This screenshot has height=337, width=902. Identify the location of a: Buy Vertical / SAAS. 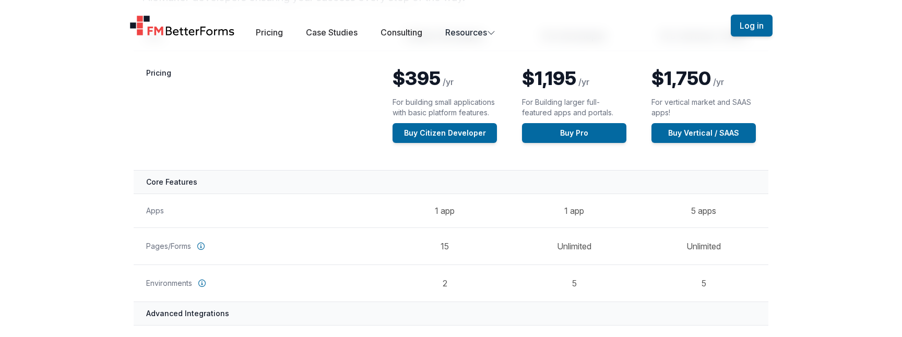
(703, 133).